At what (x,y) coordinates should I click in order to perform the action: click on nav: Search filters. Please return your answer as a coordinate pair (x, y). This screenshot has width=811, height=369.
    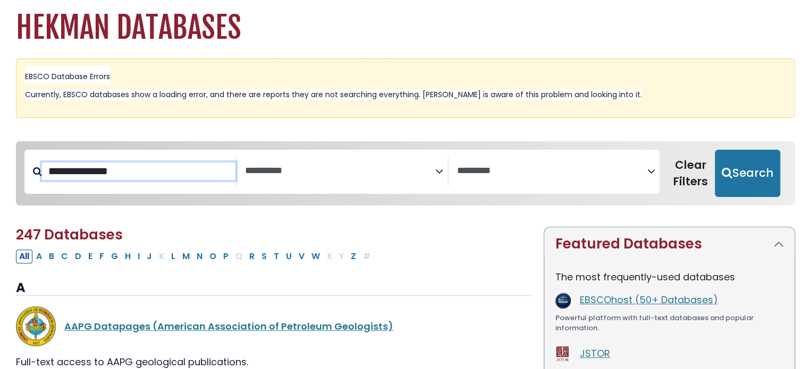
    Looking at the image, I should click on (405, 174).